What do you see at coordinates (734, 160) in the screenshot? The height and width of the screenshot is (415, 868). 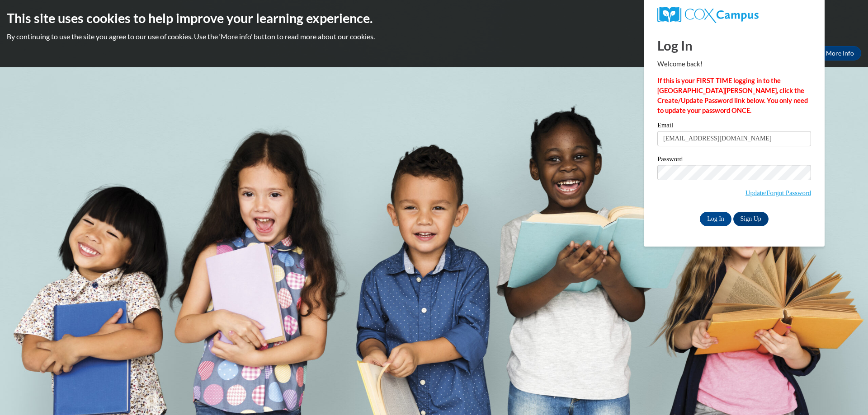 I see `label: Password` at bounding box center [734, 160].